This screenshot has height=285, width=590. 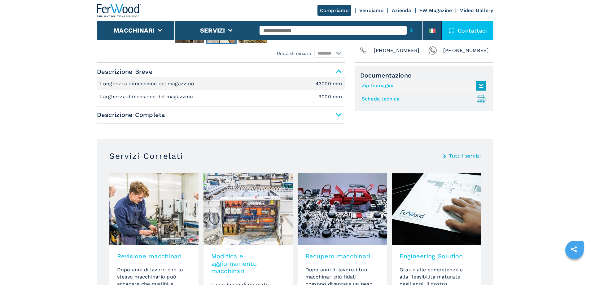 What do you see at coordinates (363, 51) in the screenshot?
I see `img: Phone` at bounding box center [363, 51].